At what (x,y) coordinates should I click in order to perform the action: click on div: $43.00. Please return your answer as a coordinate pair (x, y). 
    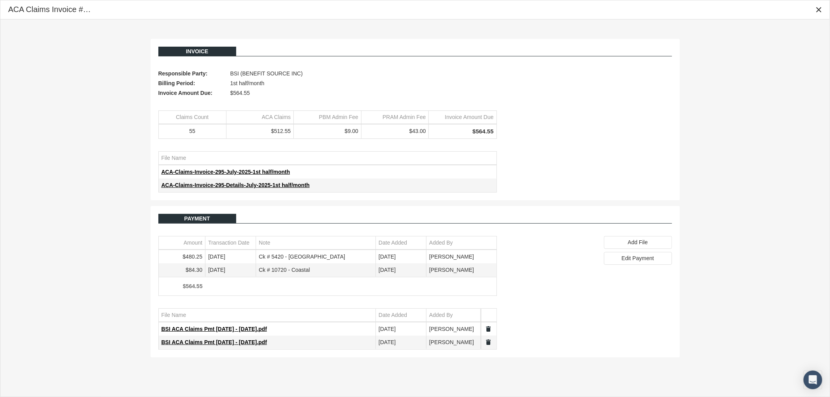
    Looking at the image, I should click on (395, 131).